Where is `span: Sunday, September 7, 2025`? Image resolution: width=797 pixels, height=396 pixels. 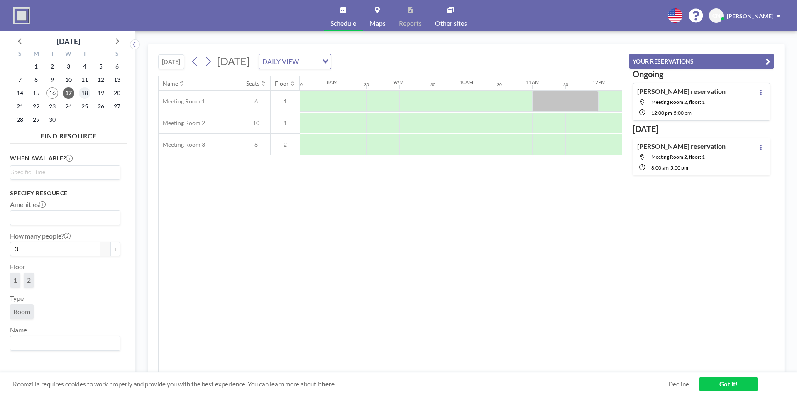 span: Sunday, September 7, 2025 is located at coordinates (20, 80).